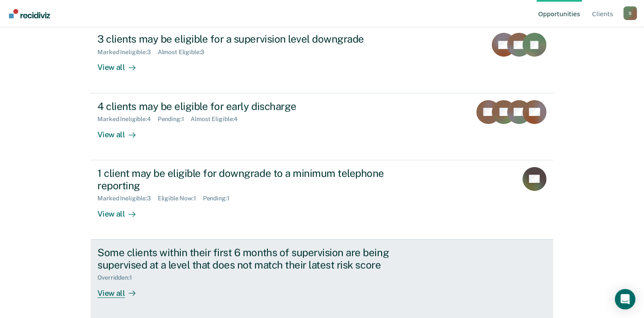 The height and width of the screenshot is (318, 644). I want to click on button: Profile dropdown button, so click(630, 14).